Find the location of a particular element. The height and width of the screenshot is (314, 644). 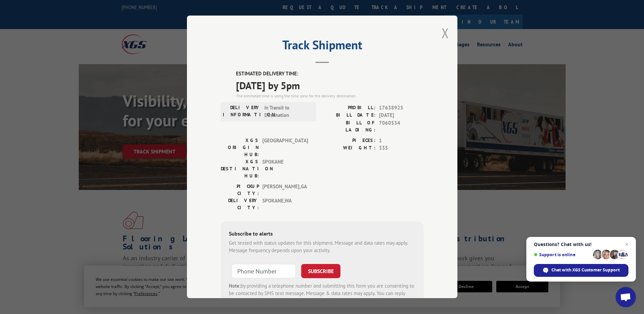

label: XGS ORIGIN HUB: is located at coordinates (240, 147).